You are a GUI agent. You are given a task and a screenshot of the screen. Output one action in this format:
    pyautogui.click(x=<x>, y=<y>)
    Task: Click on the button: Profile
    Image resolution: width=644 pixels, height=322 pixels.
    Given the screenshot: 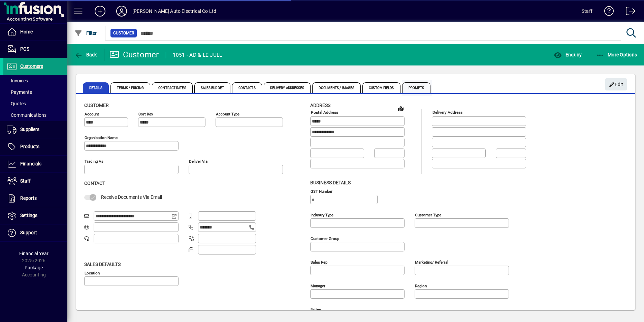 What is the action you would take?
    pyautogui.click(x=121, y=11)
    